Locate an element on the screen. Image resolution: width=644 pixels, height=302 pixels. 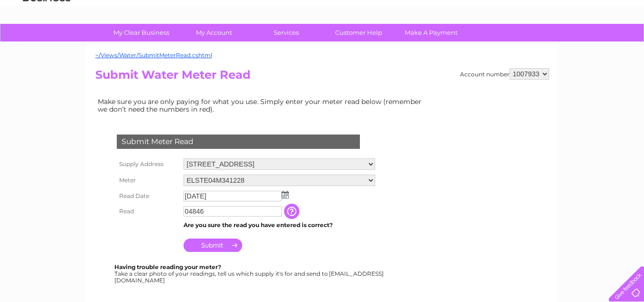
th: Meter is located at coordinates (147, 180).